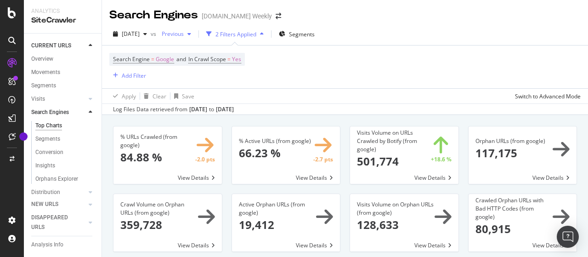 Image resolution: width=588 pixels, height=257 pixels. What do you see at coordinates (160, 96) in the screenshot?
I see `div: Clear` at bounding box center [160, 96].